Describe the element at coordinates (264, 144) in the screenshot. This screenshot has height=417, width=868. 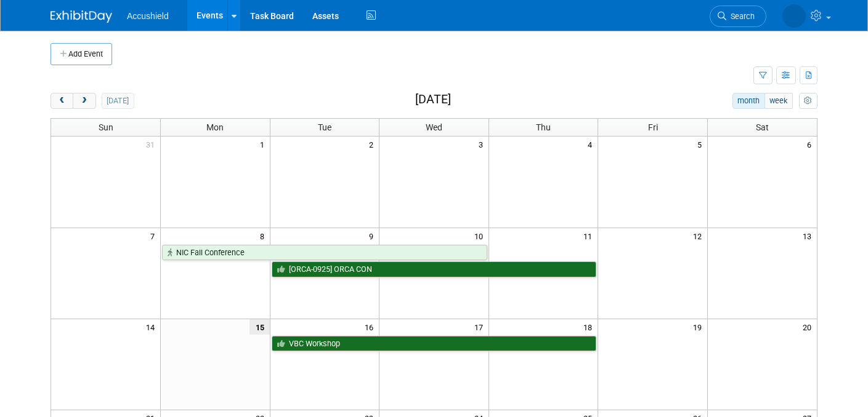
I see `span: 1` at that location.